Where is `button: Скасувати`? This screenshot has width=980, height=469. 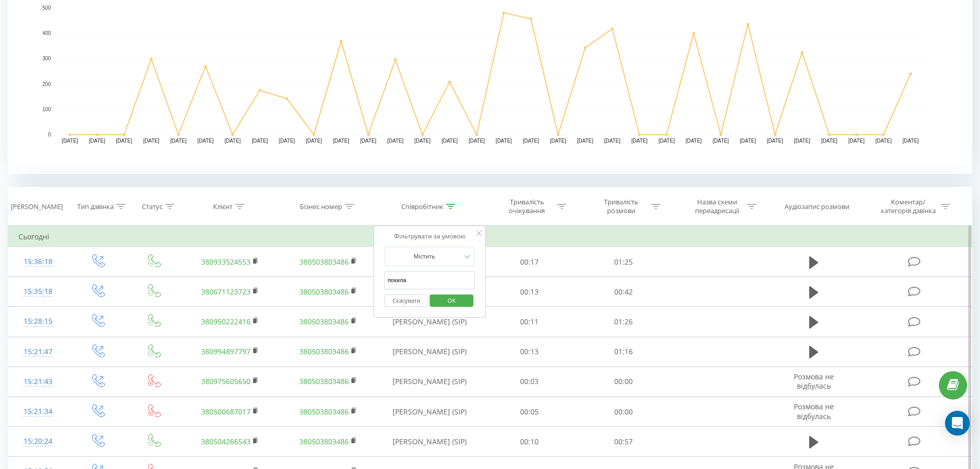 button: Скасувати is located at coordinates (406, 300).